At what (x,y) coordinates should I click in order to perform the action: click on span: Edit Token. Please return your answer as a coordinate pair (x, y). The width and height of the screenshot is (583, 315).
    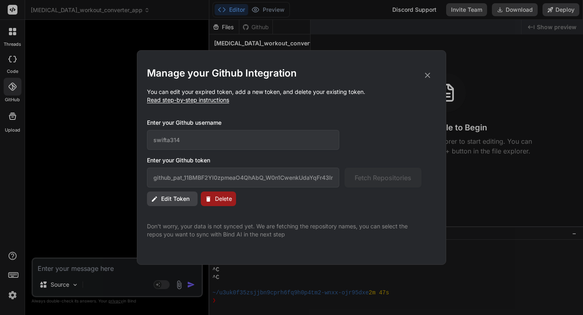
    Looking at the image, I should click on (175, 199).